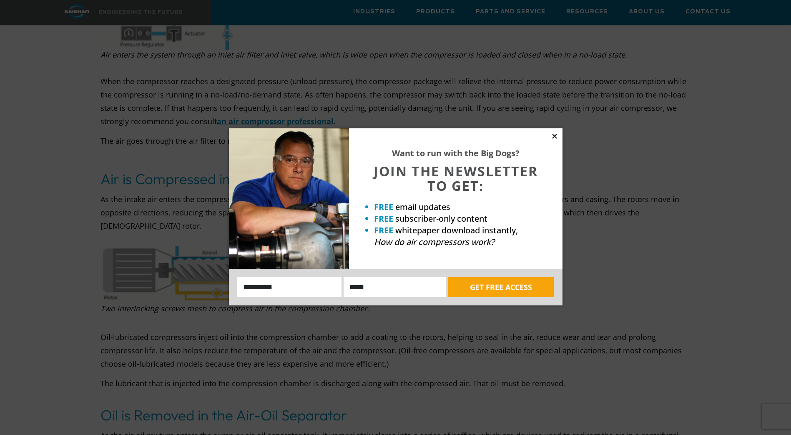  What do you see at coordinates (456, 179) in the screenshot?
I see `span: JOIN THE NEWSLETTER TO GET:` at bounding box center [456, 179].